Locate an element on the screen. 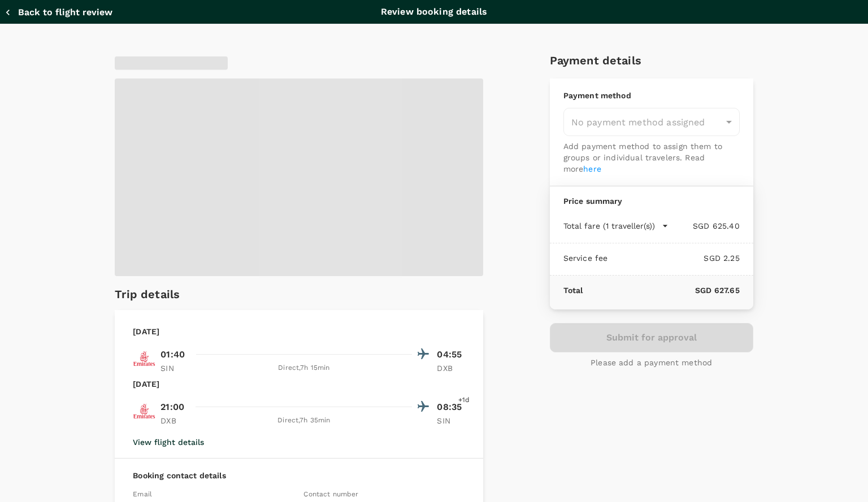 The image size is (868, 502). p: Add payment method to assign them to groups or individual travelers. Read more is located at coordinates (651, 157).